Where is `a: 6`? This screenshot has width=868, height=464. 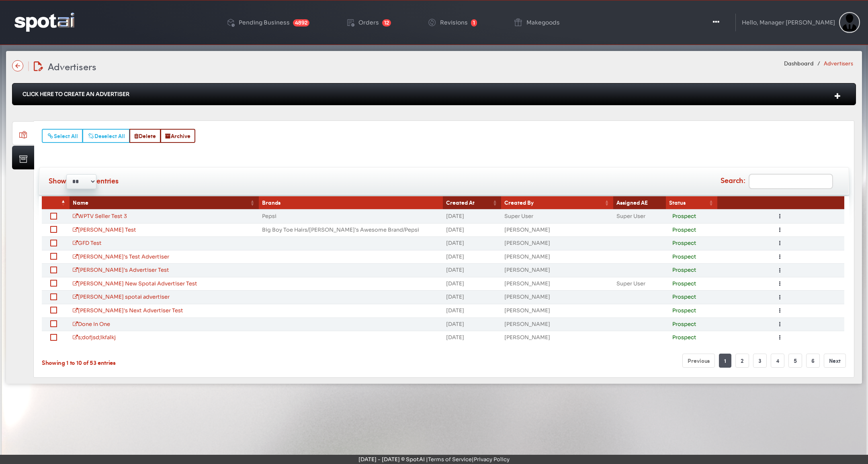
a: 6 is located at coordinates (813, 361).